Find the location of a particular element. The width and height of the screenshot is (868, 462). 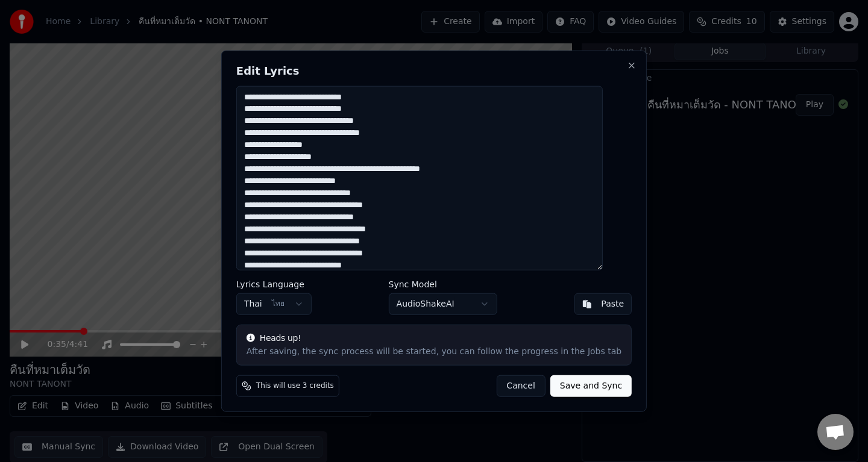

button: Cancel is located at coordinates (520, 386).